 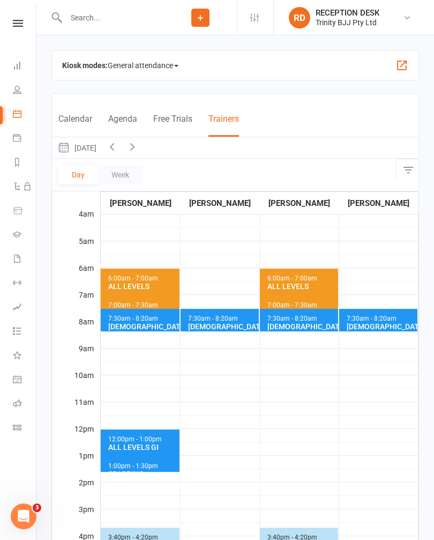 I want to click on div: 7am, so click(x=76, y=302).